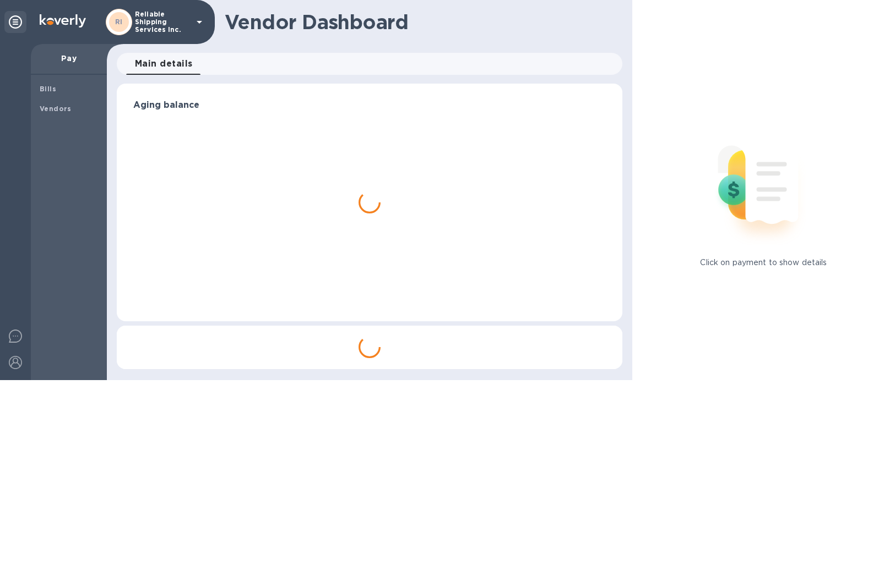 This screenshot has height=588, width=895. Describe the element at coordinates (763, 263) in the screenshot. I see `p: Click on payment to show details` at that location.